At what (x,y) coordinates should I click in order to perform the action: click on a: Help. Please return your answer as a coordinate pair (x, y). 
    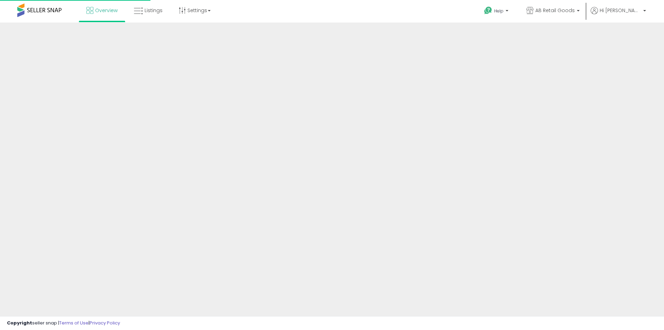
    Looking at the image, I should click on (497, 12).